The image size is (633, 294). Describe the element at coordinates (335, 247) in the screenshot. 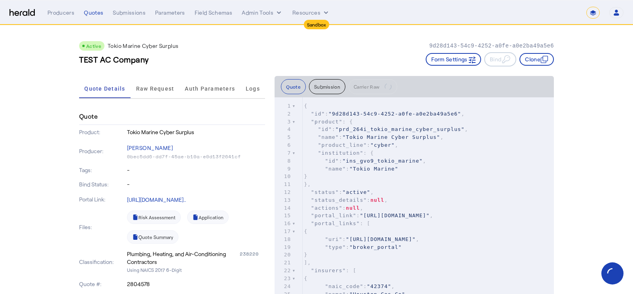

I see `span: "type"` at that location.